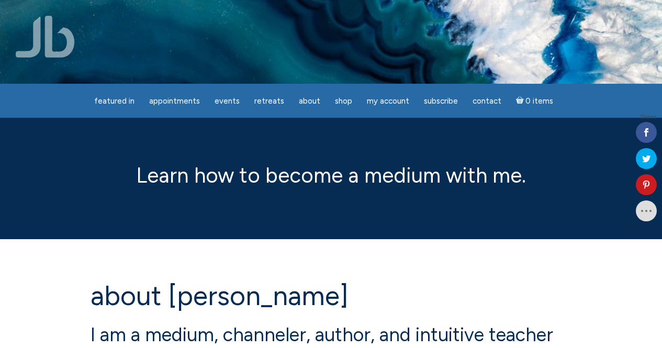  What do you see at coordinates (269, 101) in the screenshot?
I see `span: Retreats` at bounding box center [269, 101].